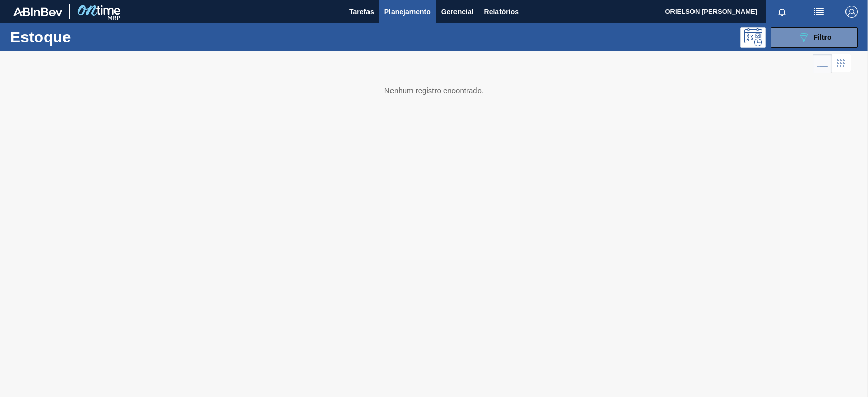 The image size is (868, 397). Describe the element at coordinates (782, 12) in the screenshot. I see `button: Notificações` at that location.